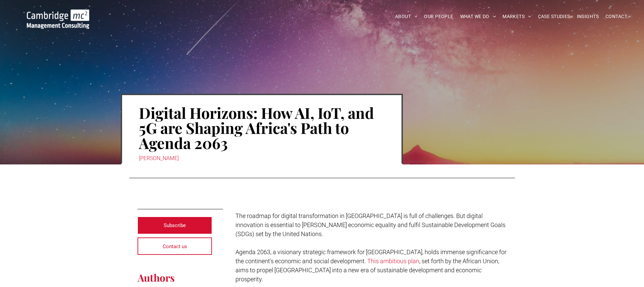  Describe the element at coordinates (262, 127) in the screenshot. I see `h1: Digital Horizons: How AI, IoT, and 5G are Shaping Africa's Path to Agenda 2063` at that location.